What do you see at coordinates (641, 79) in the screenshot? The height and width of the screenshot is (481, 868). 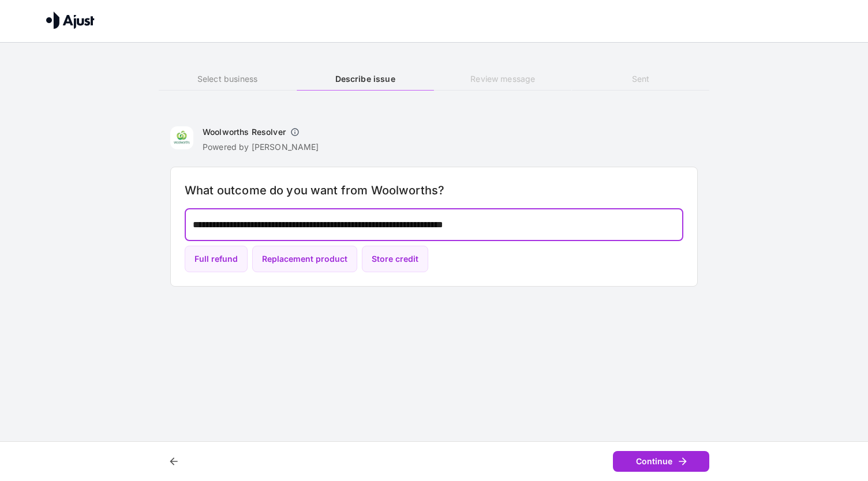 I see `h6: Sent` at bounding box center [641, 79].